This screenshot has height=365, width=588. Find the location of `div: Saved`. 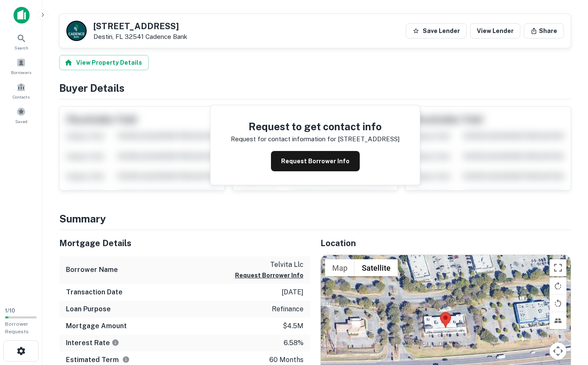

div: Saved is located at coordinates (21, 115).